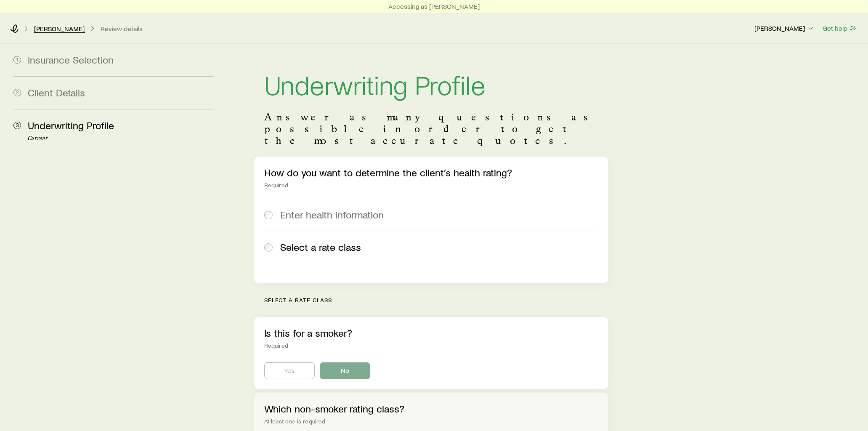 This screenshot has height=431, width=868. I want to click on p: Select a rate class, so click(436, 300).